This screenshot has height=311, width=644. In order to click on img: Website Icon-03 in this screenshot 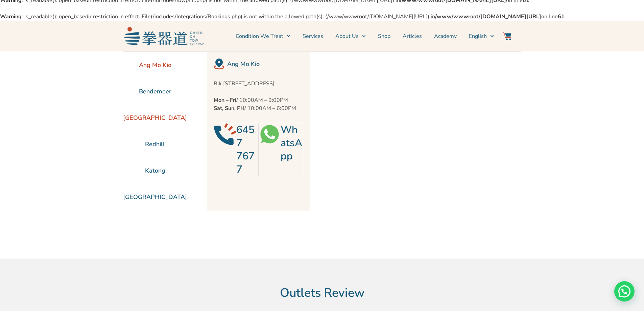, I will do `click(507, 36)`.